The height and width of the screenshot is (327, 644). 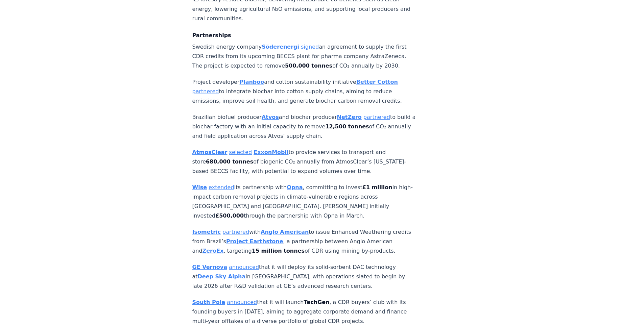 I want to click on strong: £1 million, so click(x=377, y=187).